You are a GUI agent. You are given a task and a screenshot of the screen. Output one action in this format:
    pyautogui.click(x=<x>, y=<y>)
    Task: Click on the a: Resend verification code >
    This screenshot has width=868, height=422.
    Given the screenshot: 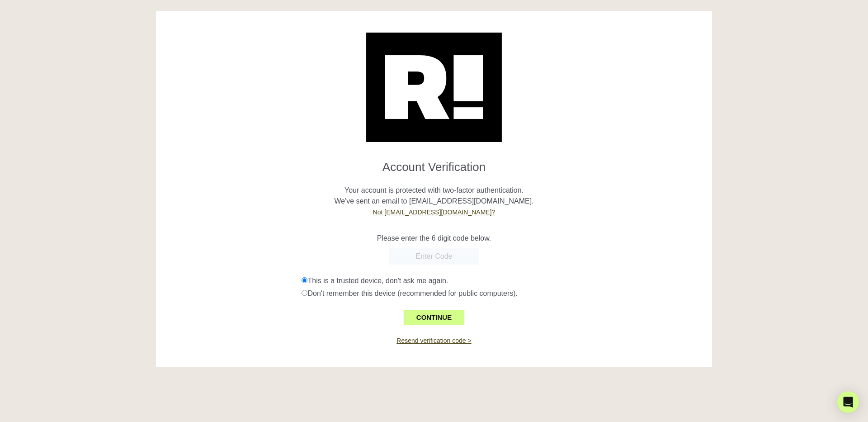 What is the action you would take?
    pyautogui.click(x=434, y=340)
    